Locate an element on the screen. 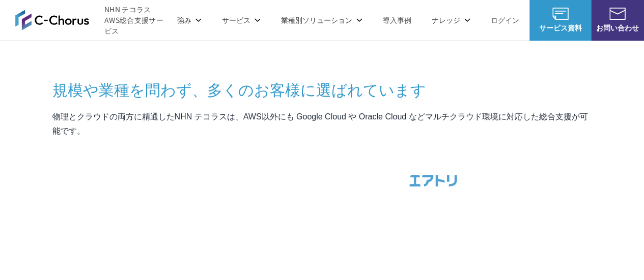 This screenshot has height=280, width=644. img: エアトリ is located at coordinates (433, 181).